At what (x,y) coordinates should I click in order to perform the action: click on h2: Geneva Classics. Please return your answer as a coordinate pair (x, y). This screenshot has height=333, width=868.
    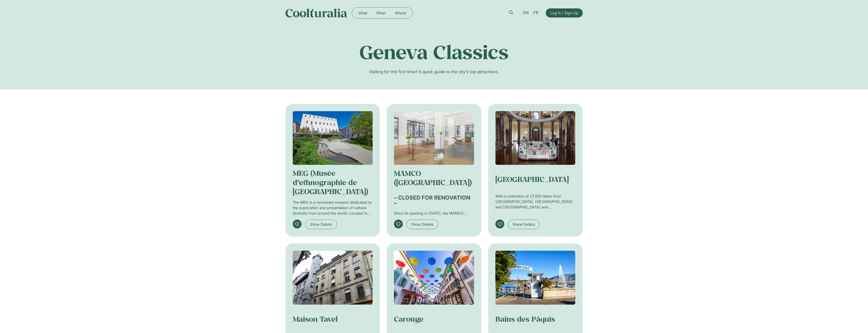
    Looking at the image, I should click on (434, 52).